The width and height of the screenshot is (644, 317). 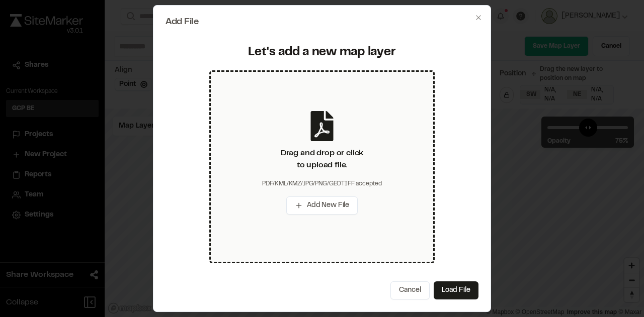 What do you see at coordinates (322, 22) in the screenshot?
I see `h2: Add File` at bounding box center [322, 22].